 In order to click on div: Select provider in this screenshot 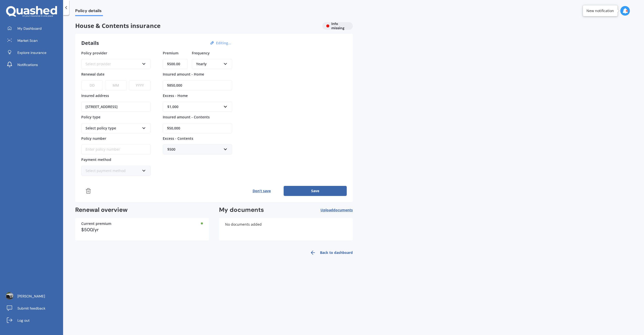, I will do `click(113, 64)`.